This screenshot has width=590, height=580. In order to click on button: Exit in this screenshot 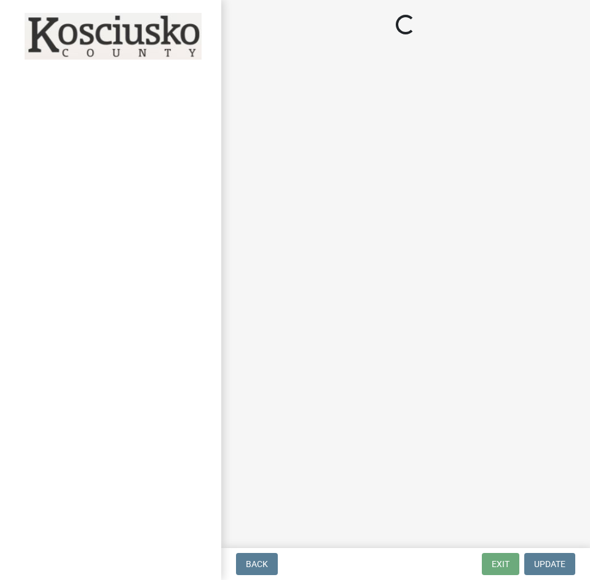, I will do `click(500, 564)`.